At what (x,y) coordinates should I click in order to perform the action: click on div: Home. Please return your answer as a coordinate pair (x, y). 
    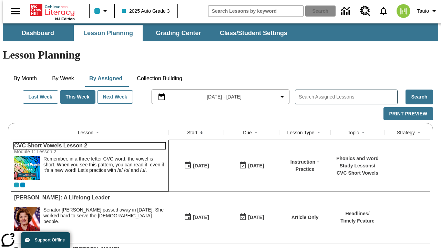
    Looking at the image, I should click on (52, 12).